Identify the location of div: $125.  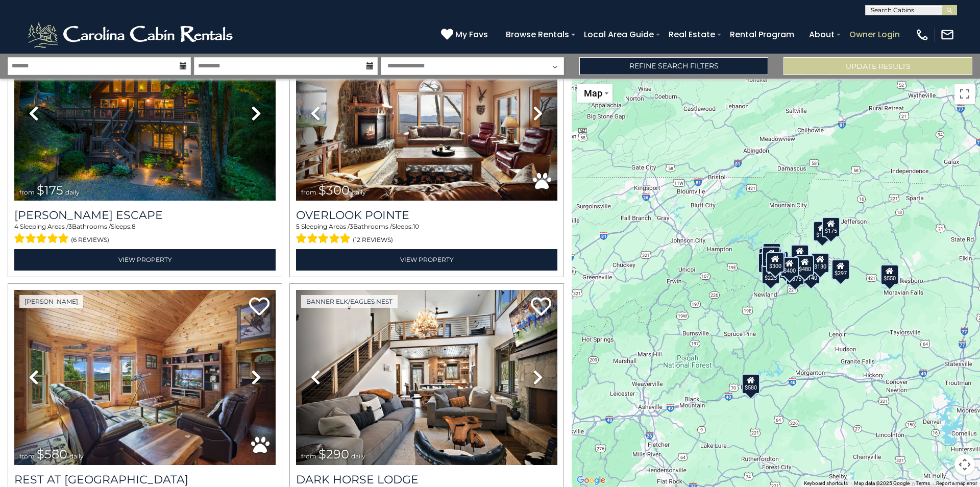
(772, 253).